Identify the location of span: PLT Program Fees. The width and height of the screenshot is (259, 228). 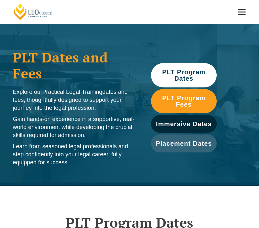
(183, 101).